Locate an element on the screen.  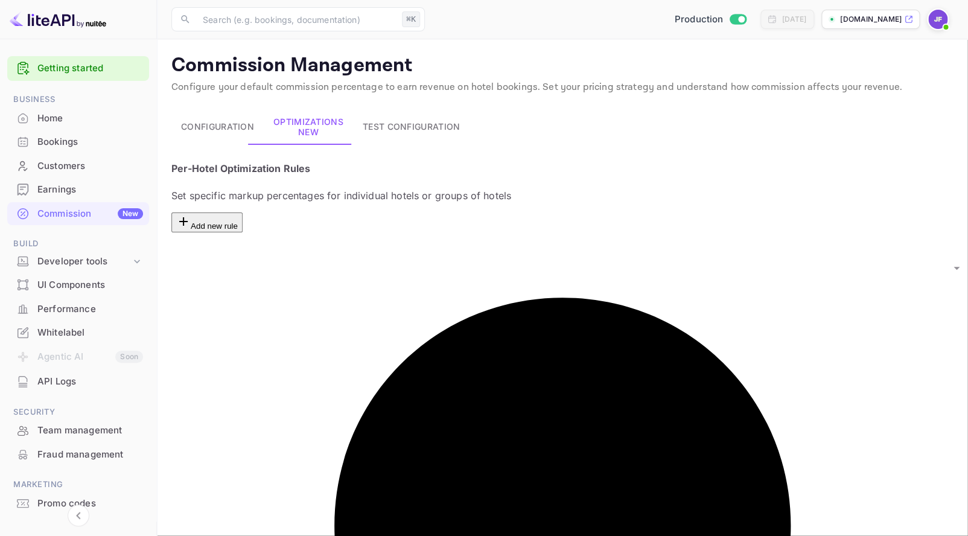
a: Home is located at coordinates (78, 118).